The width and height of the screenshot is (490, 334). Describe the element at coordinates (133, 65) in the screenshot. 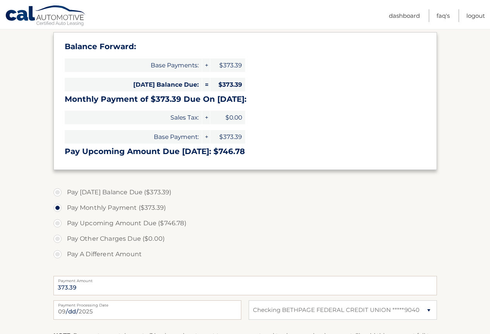

I see `span: Base Payments:` at that location.